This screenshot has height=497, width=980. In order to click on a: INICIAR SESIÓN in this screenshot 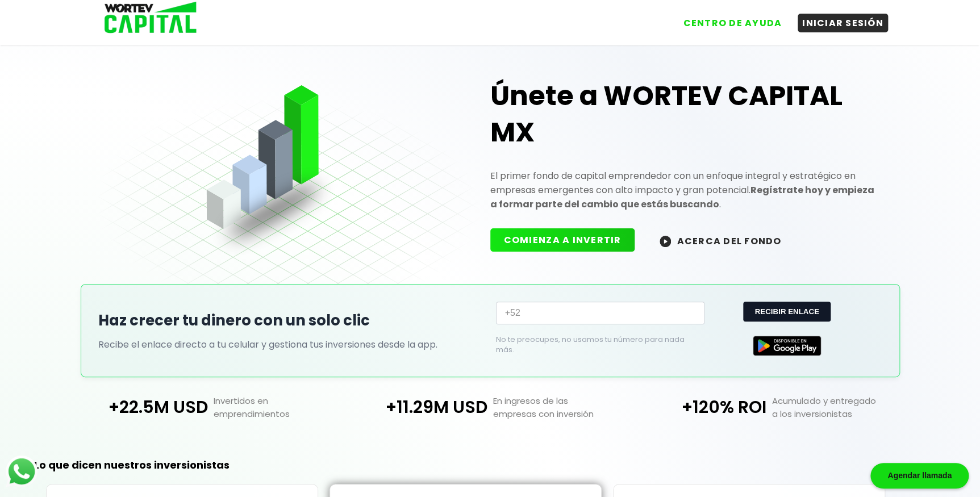, I will do `click(837, 19)`.